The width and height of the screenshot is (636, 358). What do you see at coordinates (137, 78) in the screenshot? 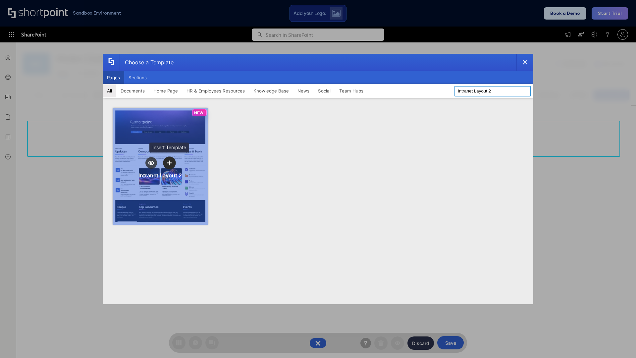
I see `button: Sections` at bounding box center [137, 78].